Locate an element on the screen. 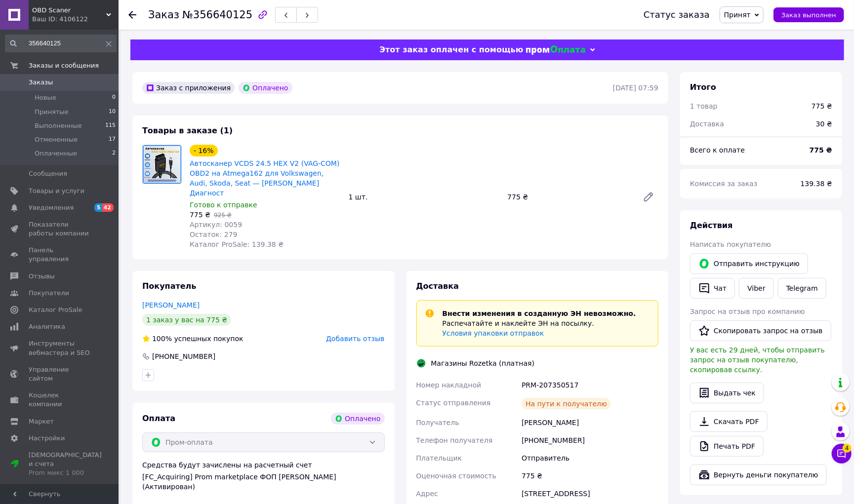 Image resolution: width=854 pixels, height=504 pixels. div: Отправитель is located at coordinates (589, 458).